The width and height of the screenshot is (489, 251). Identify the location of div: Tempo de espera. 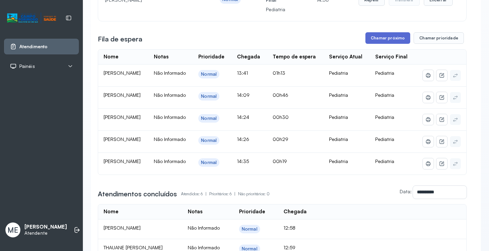
(294, 57).